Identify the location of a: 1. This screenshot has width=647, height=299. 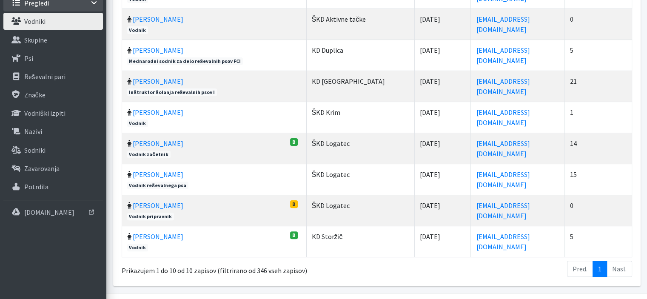
(599, 269).